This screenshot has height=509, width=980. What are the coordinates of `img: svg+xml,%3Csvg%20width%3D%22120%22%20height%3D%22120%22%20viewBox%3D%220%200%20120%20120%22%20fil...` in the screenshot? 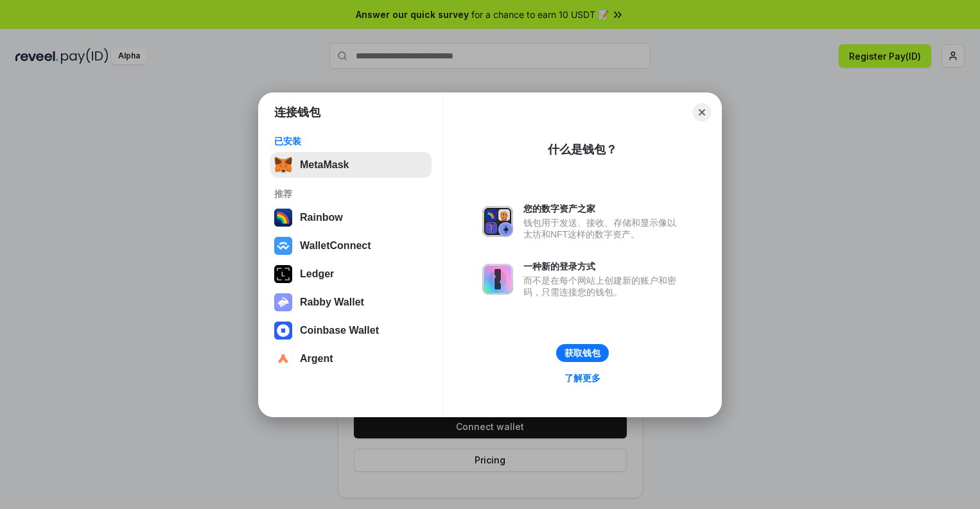 It's located at (283, 218).